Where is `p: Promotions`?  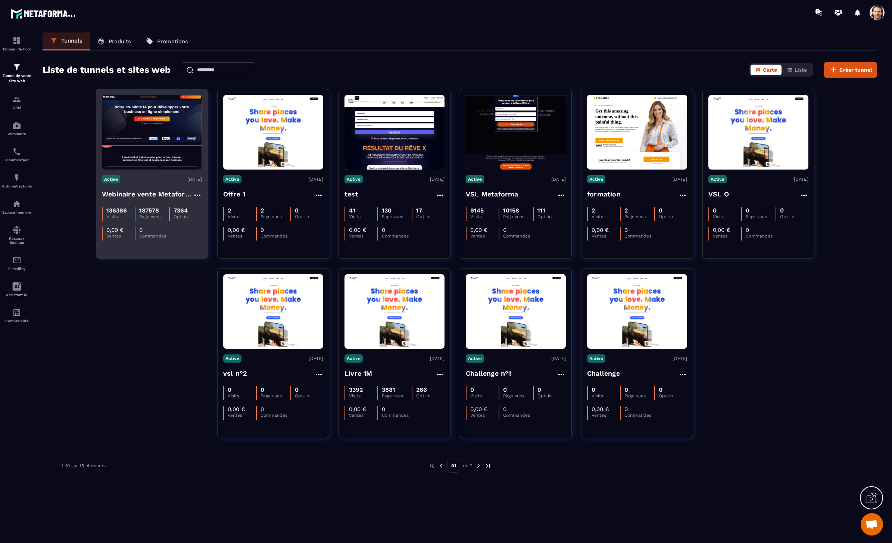
p: Promotions is located at coordinates (172, 41).